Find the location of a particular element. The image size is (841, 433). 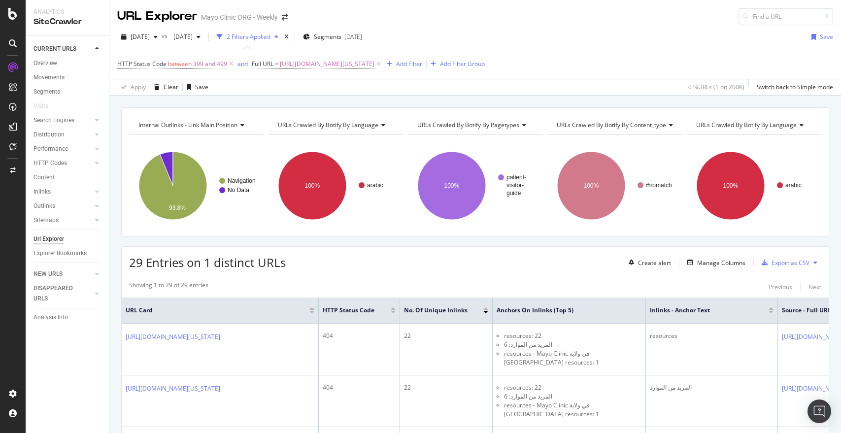

div: arrow-right-arrow-left is located at coordinates (285, 17).